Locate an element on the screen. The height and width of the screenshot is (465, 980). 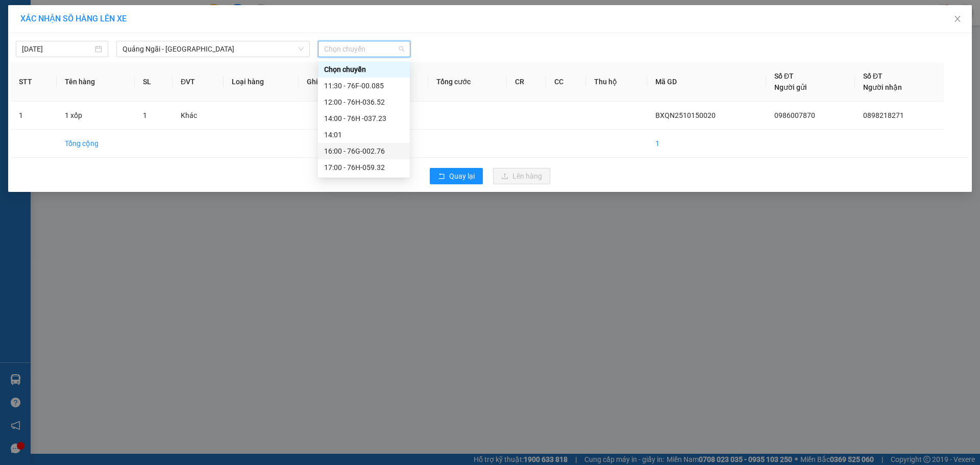
th: Tên hàng is located at coordinates (96, 81).